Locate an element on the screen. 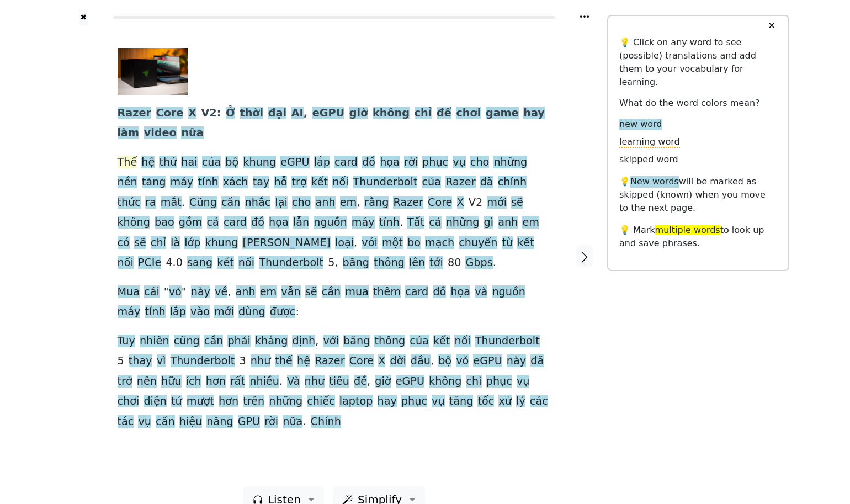  span: cho is located at coordinates (301, 203).